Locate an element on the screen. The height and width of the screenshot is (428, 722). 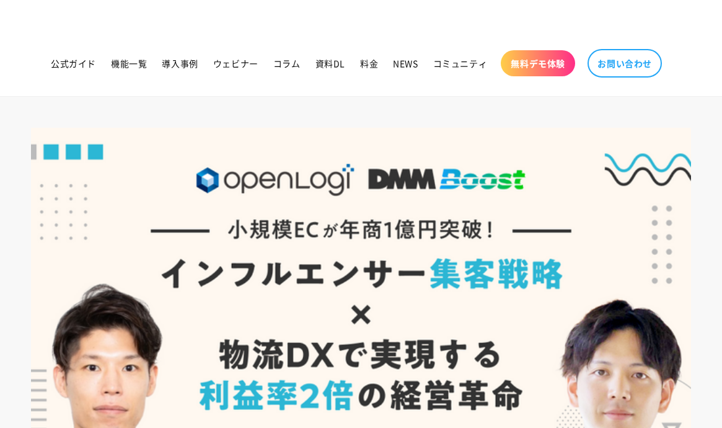
a: 公式ガイド is located at coordinates (73, 63).